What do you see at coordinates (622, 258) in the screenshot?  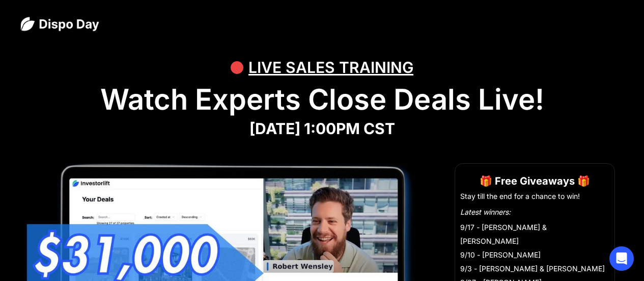 I see `div: Open Intercom Messenger` at bounding box center [622, 258].